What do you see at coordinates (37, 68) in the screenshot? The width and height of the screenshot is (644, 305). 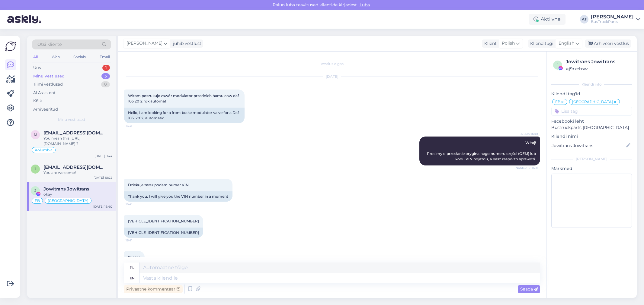 I see `div: Uus` at bounding box center [37, 68].